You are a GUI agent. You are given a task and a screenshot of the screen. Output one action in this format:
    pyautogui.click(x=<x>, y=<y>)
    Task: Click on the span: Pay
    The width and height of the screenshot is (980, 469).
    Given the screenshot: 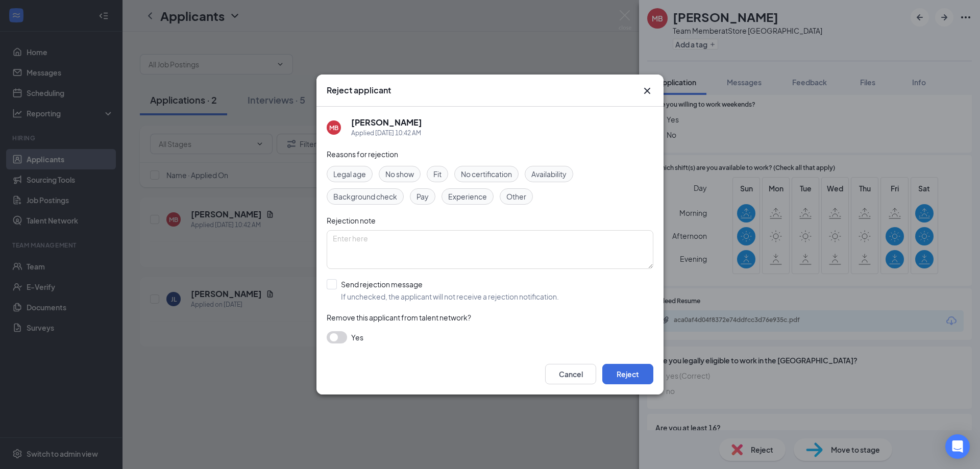 What is the action you would take?
    pyautogui.click(x=422, y=197)
    